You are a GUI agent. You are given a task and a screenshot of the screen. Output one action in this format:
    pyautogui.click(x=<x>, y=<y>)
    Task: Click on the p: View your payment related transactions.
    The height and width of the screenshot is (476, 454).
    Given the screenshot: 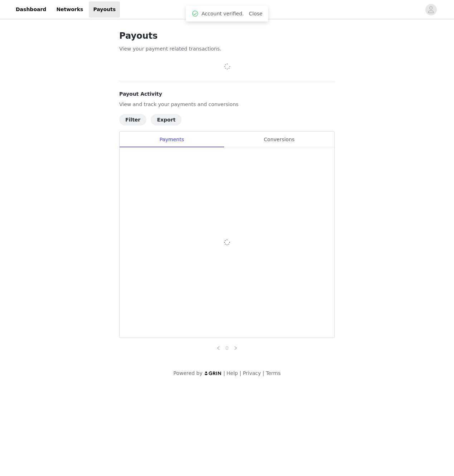 What is the action you would take?
    pyautogui.click(x=227, y=48)
    